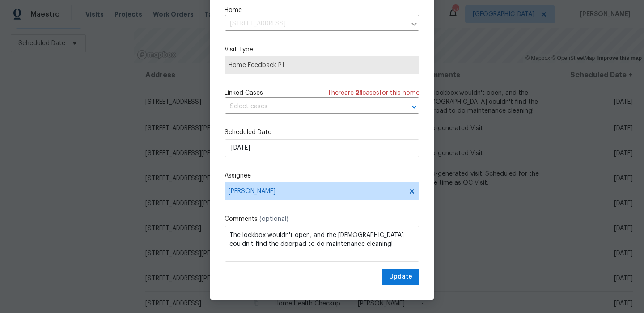  Describe the element at coordinates (244, 93) in the screenshot. I see `span: Linked Cases` at that location.